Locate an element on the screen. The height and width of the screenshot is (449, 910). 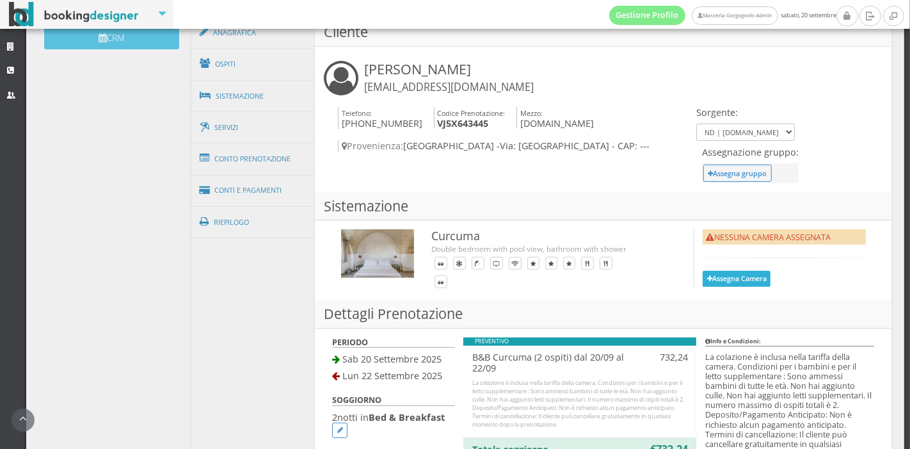
span: sabato, 20 settembre is located at coordinates (723, 15).